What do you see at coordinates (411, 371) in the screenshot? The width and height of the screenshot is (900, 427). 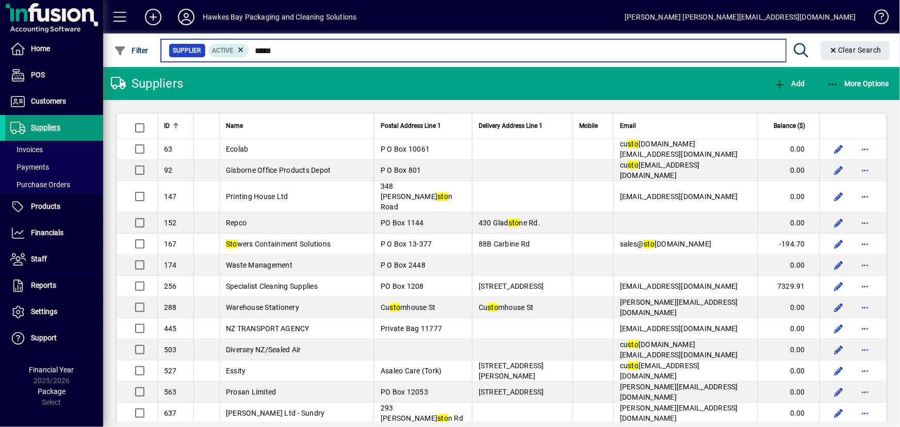 I see `span: Asaleo Care (Tork)` at bounding box center [411, 371].